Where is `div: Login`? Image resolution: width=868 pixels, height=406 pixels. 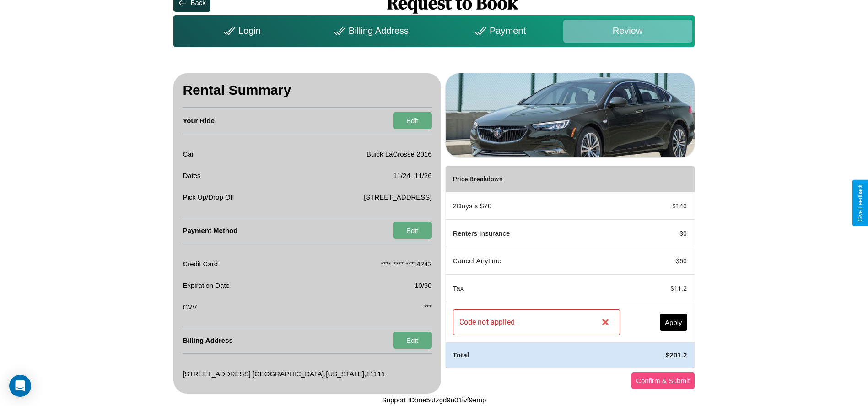
div: Login is located at coordinates (240, 31).